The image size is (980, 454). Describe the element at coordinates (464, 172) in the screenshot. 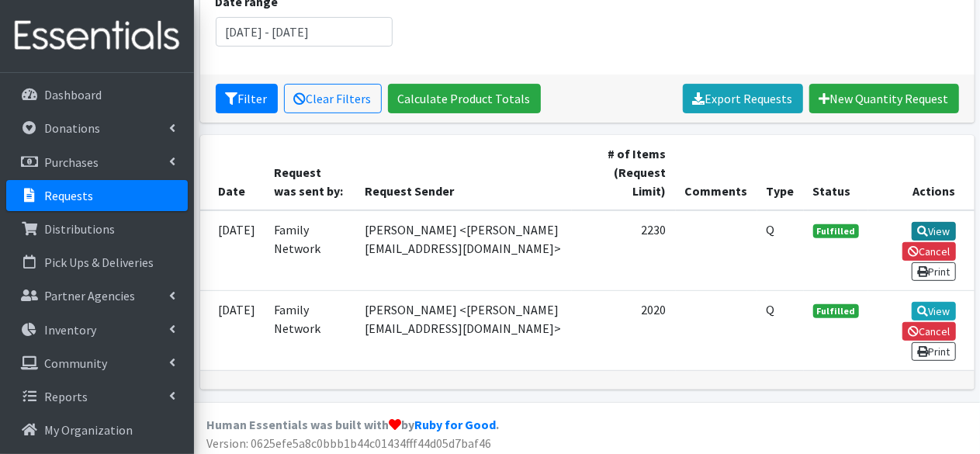

I see `th: Request Sender` at that location.